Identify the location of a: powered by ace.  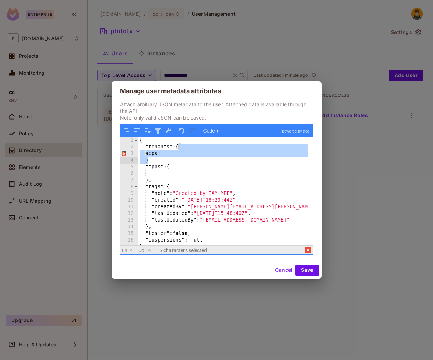
(296, 131).